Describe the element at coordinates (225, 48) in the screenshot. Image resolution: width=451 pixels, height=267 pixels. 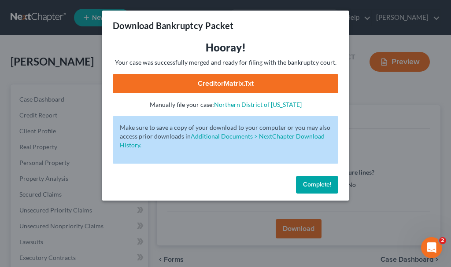
I see `h3: Hooray!` at that location.